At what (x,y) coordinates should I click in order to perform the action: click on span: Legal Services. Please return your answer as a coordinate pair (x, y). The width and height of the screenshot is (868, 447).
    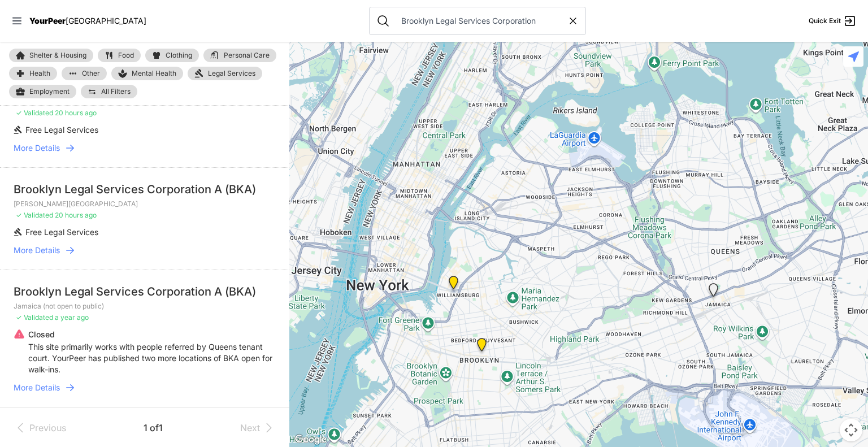
    Looking at the image, I should click on (232, 74).